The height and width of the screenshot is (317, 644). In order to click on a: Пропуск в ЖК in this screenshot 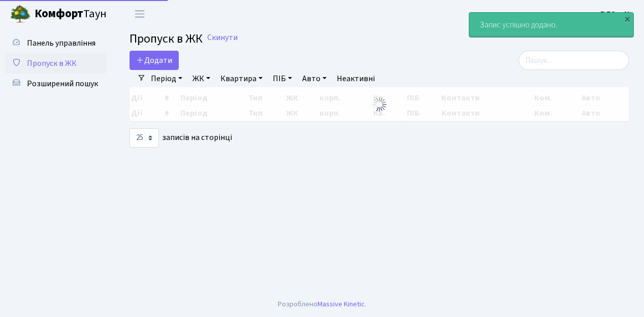, I will do `click(56, 64)`.